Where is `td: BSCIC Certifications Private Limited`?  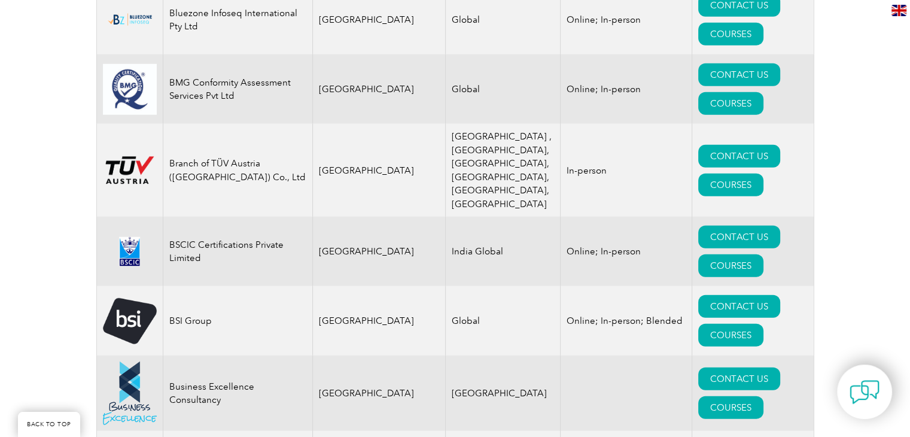
td: BSCIC Certifications Private Limited is located at coordinates (237, 251).